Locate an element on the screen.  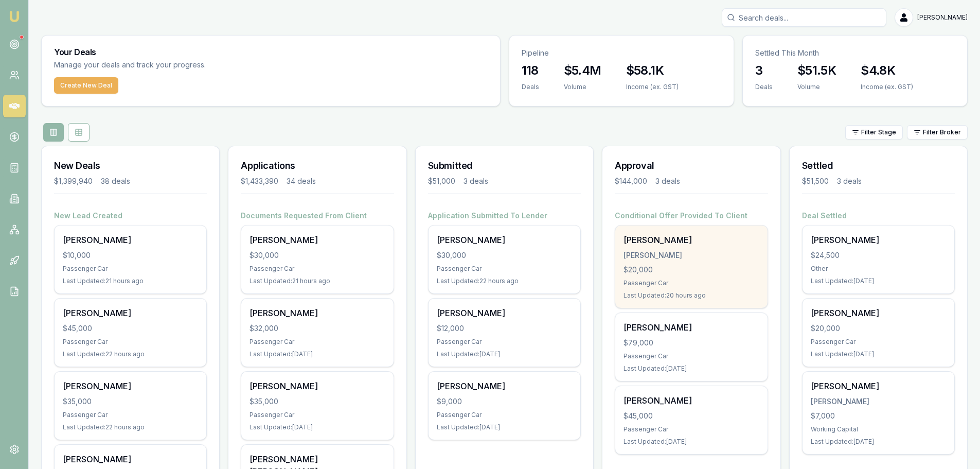
div: 34 deals is located at coordinates (301, 181).